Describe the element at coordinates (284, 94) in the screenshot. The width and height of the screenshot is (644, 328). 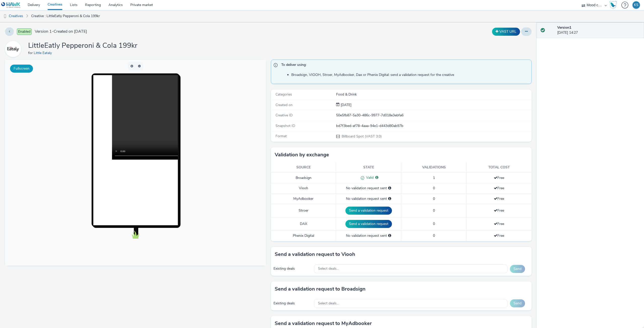
I see `span: Categories` at that location.